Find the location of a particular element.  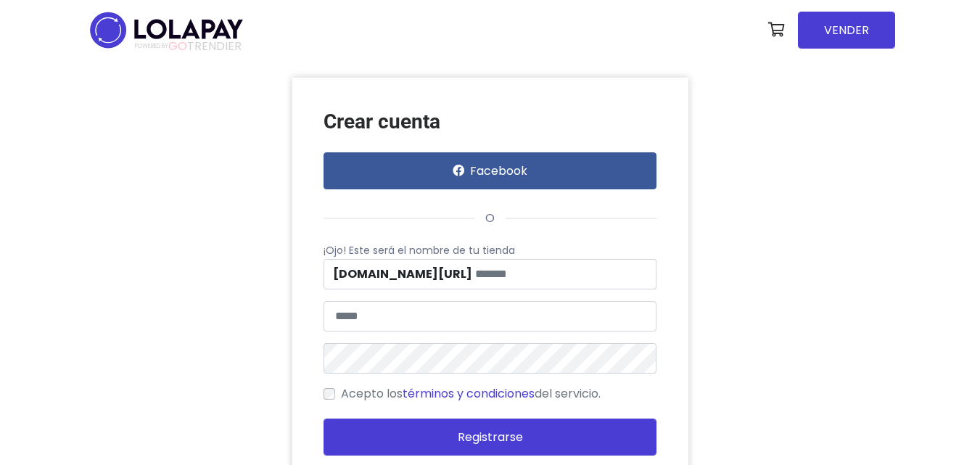

img: logo is located at coordinates (166, 30).